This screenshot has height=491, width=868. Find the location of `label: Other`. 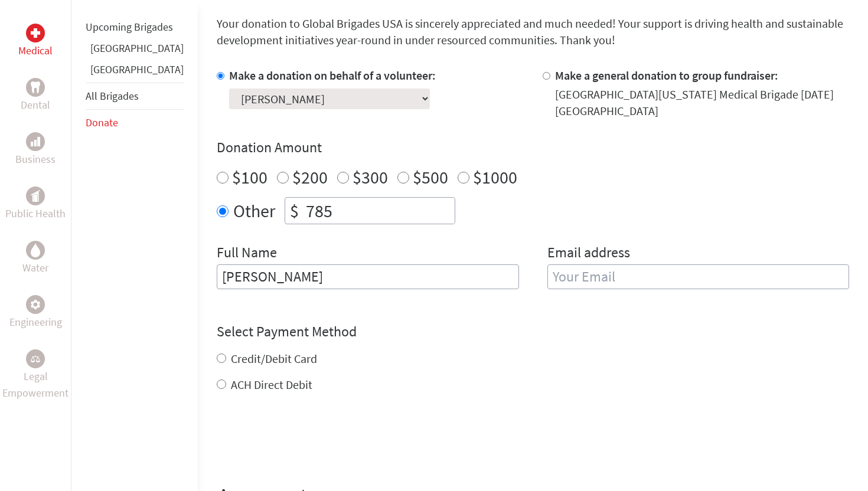

label: Other is located at coordinates (254, 211).